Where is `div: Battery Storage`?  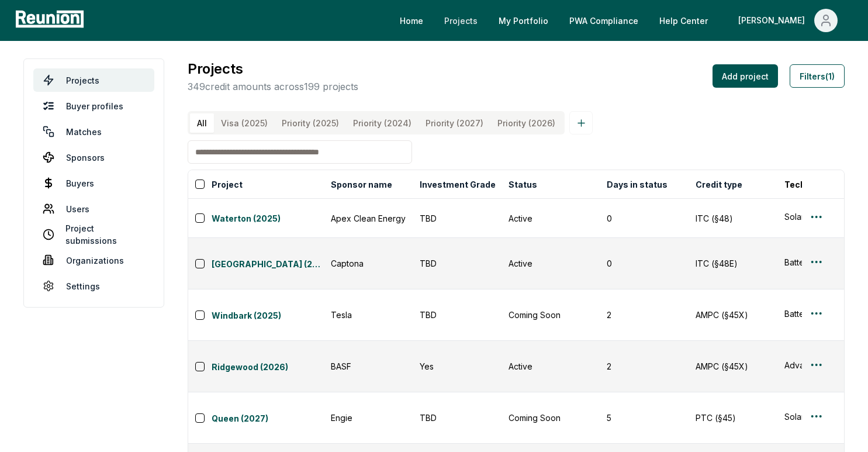
div: Battery Storage is located at coordinates (823, 313).